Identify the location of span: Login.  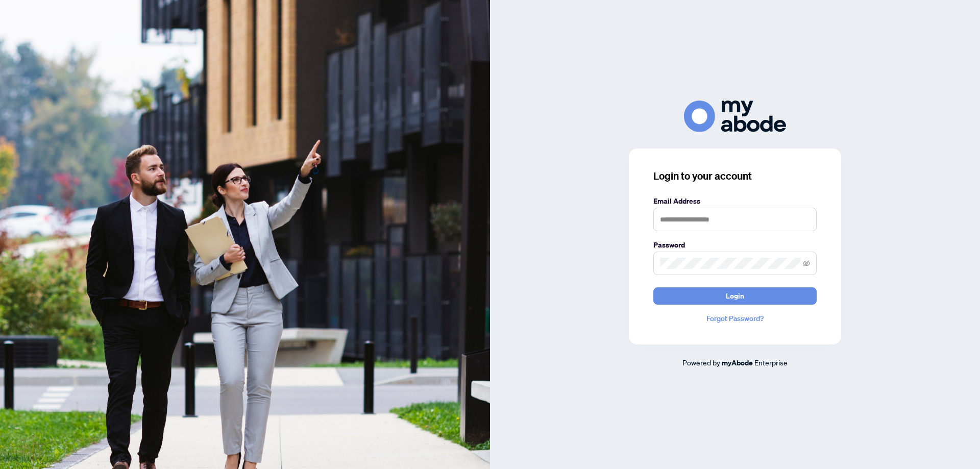
(735, 296).